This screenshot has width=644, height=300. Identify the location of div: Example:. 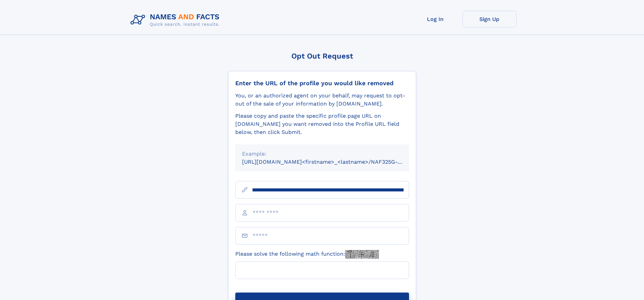
(322, 154).